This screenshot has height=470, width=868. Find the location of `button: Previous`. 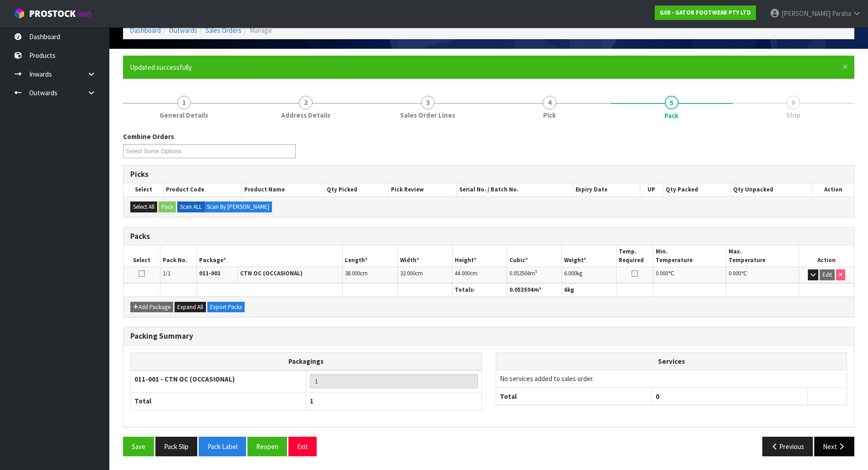

button: Previous is located at coordinates (787, 446).